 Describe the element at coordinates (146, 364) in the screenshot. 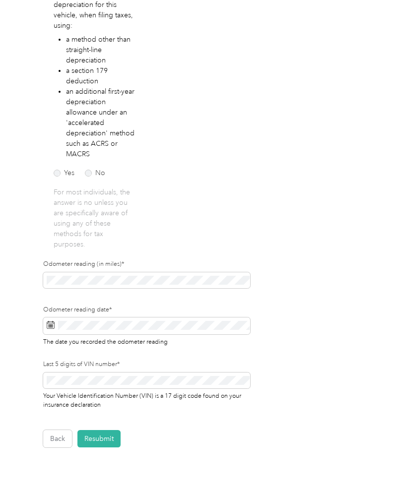

I see `label: Last 5 digits of VIN number*` at that location.